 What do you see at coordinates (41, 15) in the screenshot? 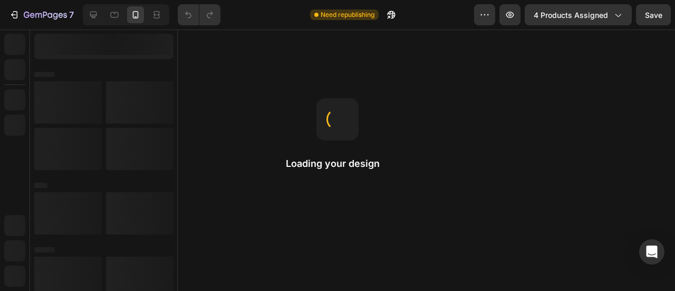
I see `button: 7` at bounding box center [41, 15].